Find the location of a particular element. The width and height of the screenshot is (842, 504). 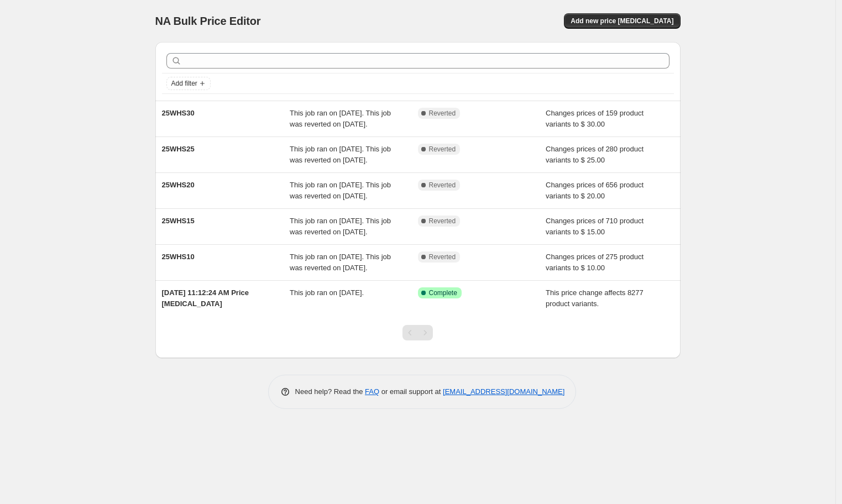

span: This price change affects 8277 product variants. is located at coordinates (594, 298).